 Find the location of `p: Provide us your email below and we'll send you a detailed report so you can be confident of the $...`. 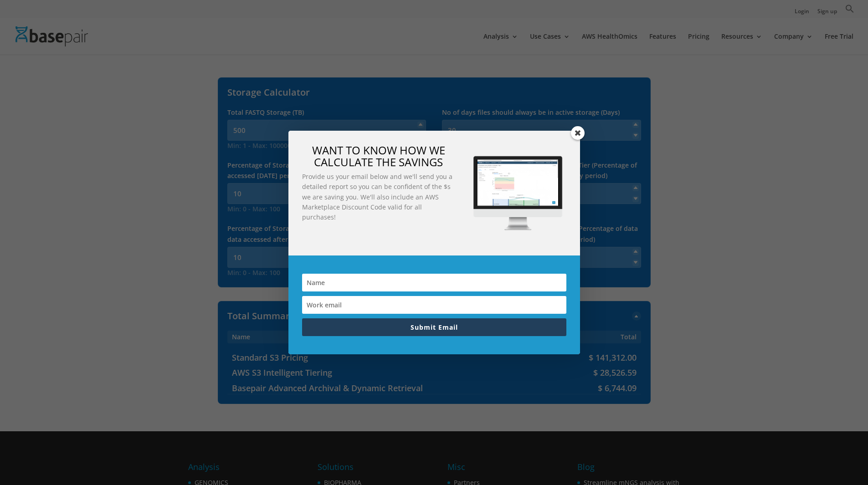

p: Provide us your email below and we'll send you a detailed report so you can be confident of the $... is located at coordinates (379, 197).